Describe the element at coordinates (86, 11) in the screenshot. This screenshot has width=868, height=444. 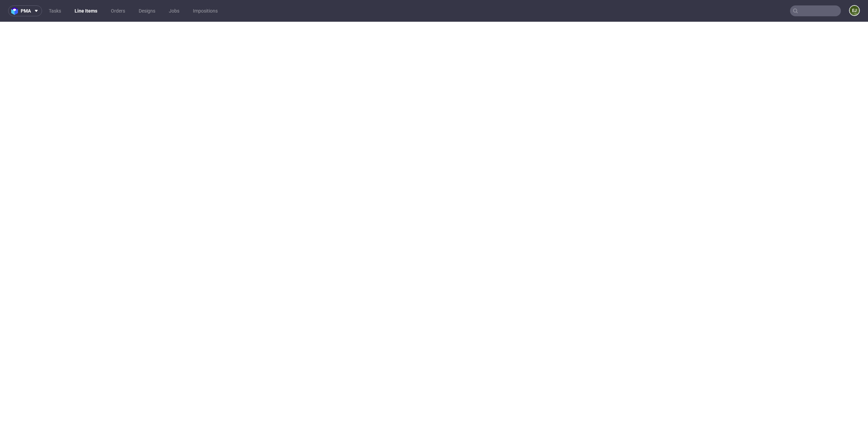
I see `a: Line Items` at that location.